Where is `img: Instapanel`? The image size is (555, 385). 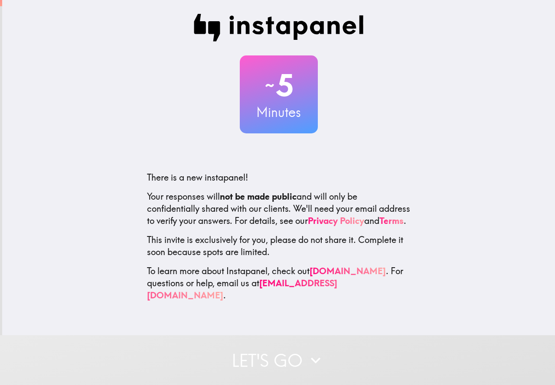
img: Instapanel is located at coordinates (279, 28).